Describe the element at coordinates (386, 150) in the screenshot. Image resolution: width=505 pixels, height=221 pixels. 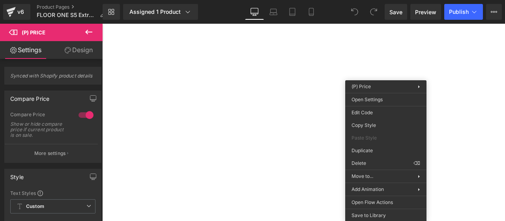
I see `span: Duplicate` at that location.